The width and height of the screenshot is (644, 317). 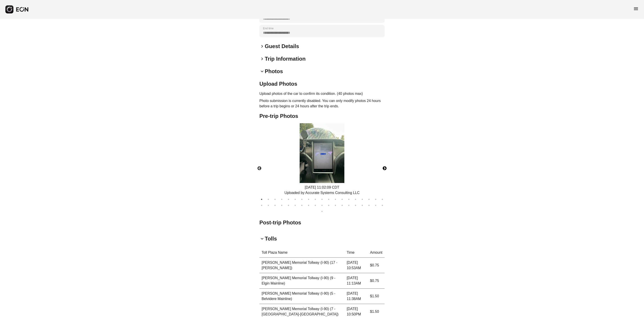 What do you see at coordinates (268, 206) in the screenshot?
I see `button: 21` at bounding box center [268, 206].